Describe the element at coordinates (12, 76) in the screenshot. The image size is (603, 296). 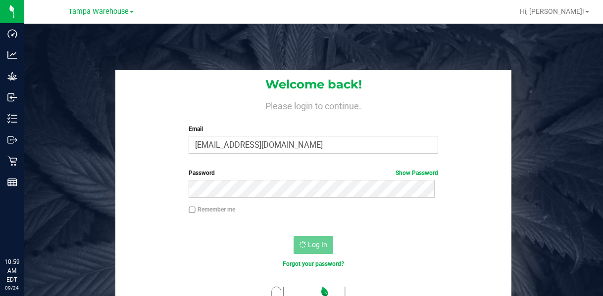
I see `inline-svg: Grow` at that location.